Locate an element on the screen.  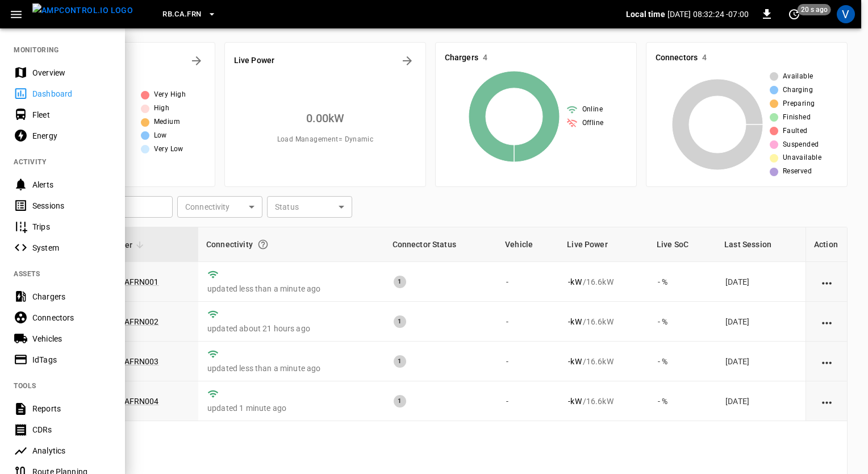
div: System is located at coordinates (72, 248).